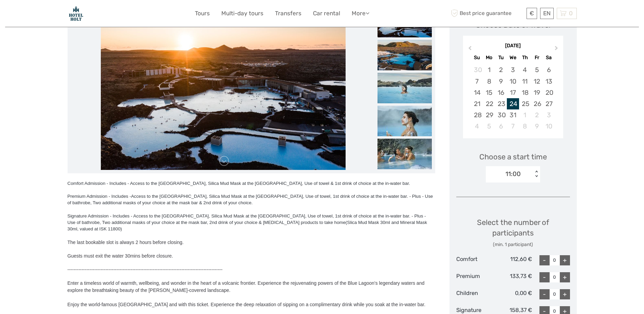 This screenshot has height=314, width=644. I want to click on div: 133,73 €, so click(513, 277).